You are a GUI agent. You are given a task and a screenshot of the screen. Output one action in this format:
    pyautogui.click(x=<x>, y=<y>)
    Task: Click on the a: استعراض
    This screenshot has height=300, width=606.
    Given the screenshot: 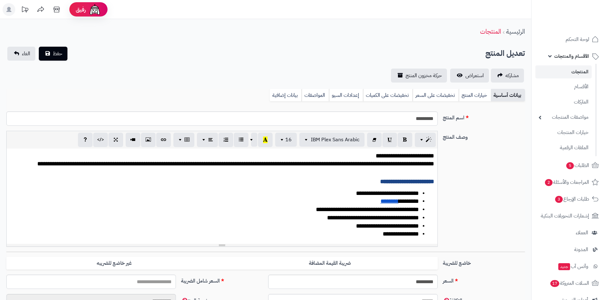 What is the action you would take?
    pyautogui.click(x=469, y=76)
    